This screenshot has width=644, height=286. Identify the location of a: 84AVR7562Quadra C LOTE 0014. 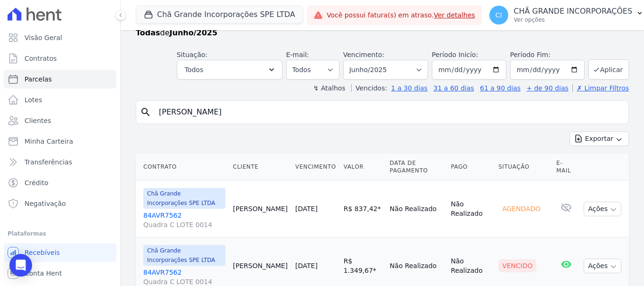
(184, 220).